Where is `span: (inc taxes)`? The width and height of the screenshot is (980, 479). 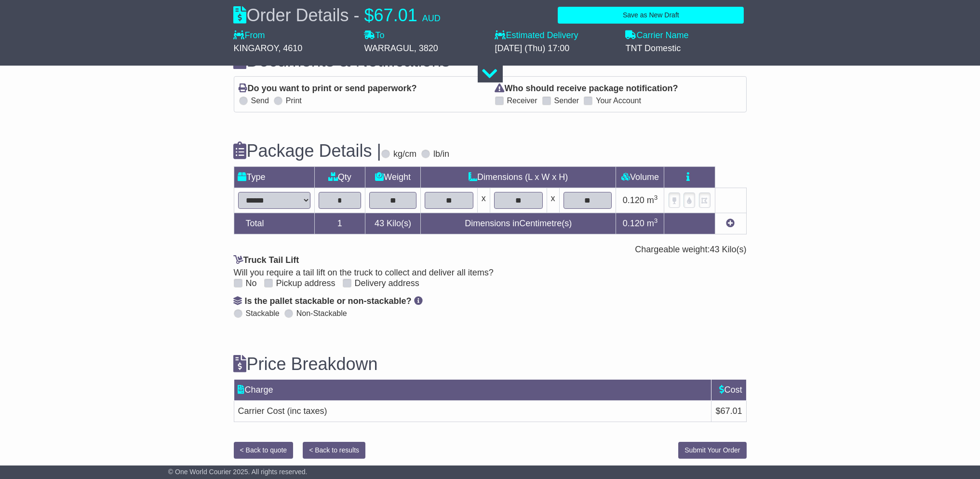
span: (inc taxes) is located at coordinates (307, 410).